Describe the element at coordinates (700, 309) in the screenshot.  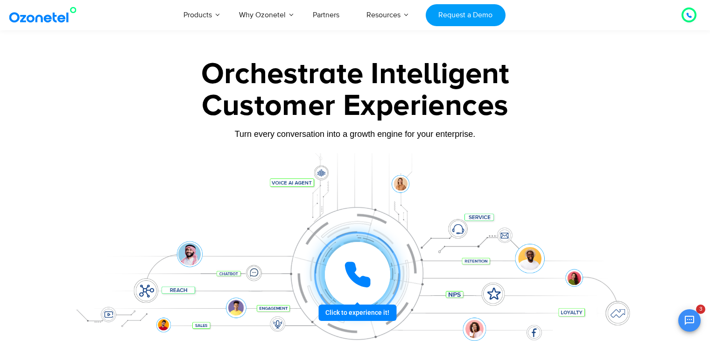
I see `span: 3` at that location.